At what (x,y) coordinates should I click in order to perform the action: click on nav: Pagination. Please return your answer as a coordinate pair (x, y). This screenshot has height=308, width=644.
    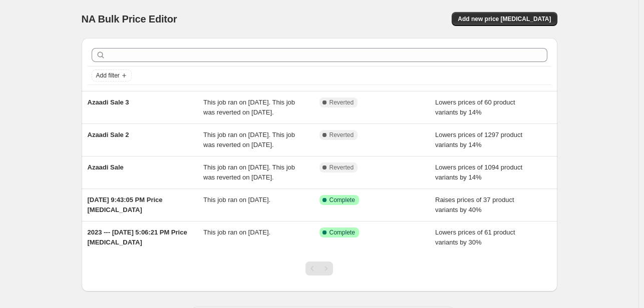
    Looking at the image, I should click on (319, 269).